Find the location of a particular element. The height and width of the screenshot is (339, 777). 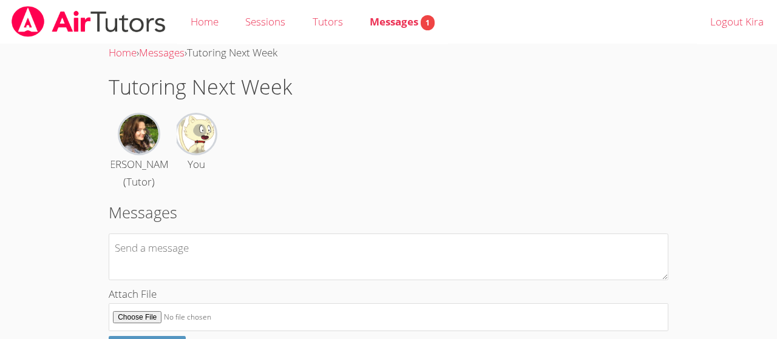

span: Tutoring Next Week is located at coordinates (232, 52).